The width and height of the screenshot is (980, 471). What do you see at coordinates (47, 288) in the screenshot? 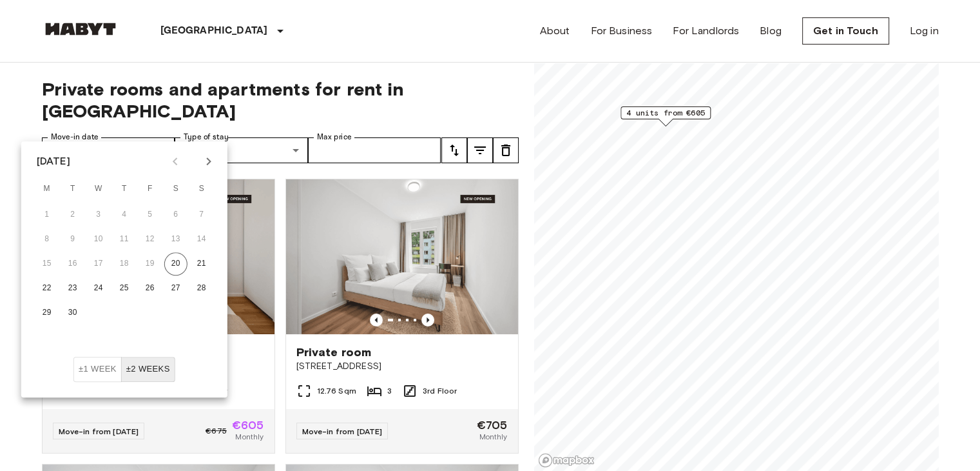
I see `button: 22` at bounding box center [47, 288].